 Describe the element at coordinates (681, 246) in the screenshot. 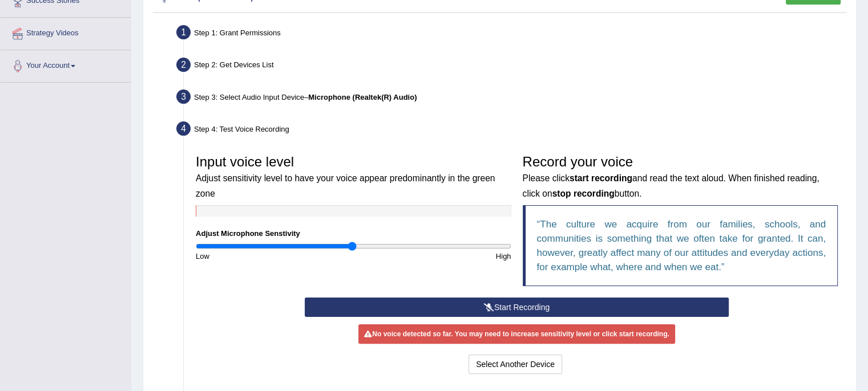

I see `q: The culture we acquire from our families, schools, and communities is something that we often tak...` at that location.